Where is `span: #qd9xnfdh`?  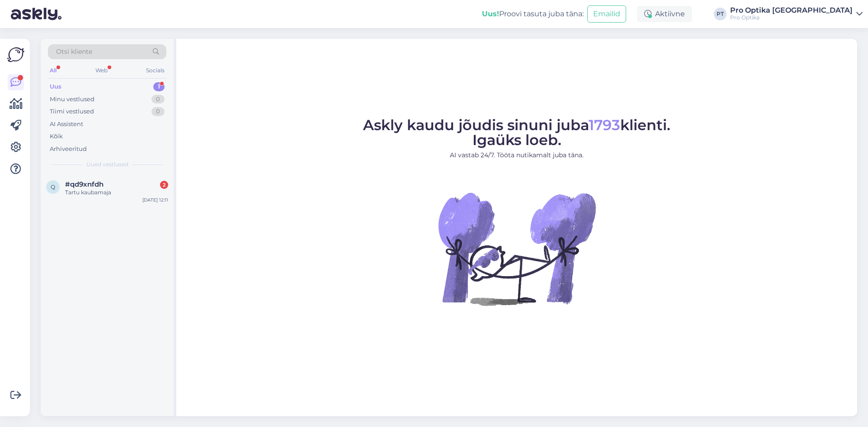 span: #qd9xnfdh is located at coordinates (84, 184).